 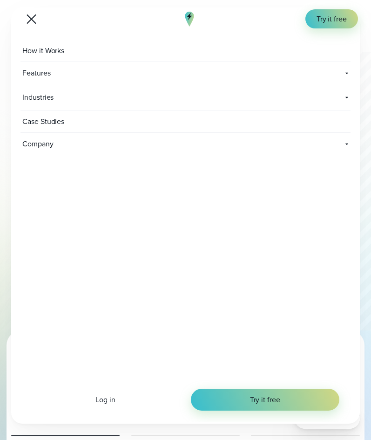 What do you see at coordinates (186, 122) in the screenshot?
I see `a: Case Studies` at bounding box center [186, 122].